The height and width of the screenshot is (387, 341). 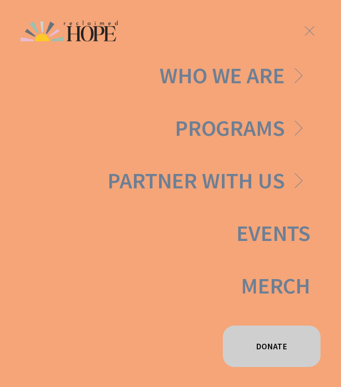 I want to click on a: Partner With Us, so click(x=209, y=181).